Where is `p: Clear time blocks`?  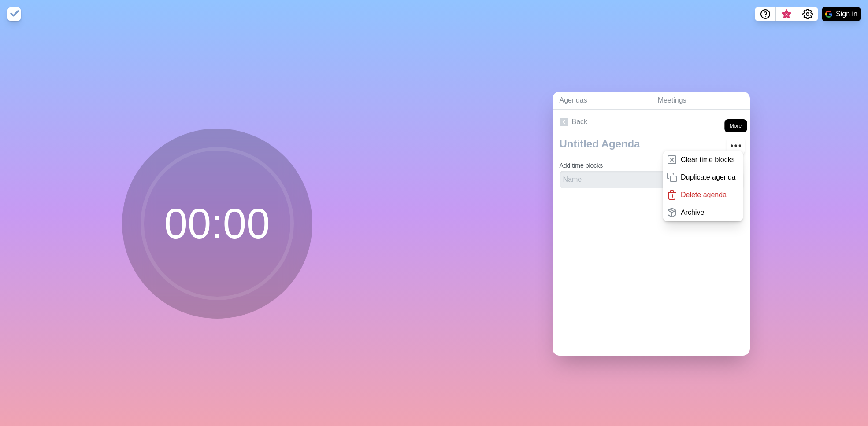 p: Clear time blocks is located at coordinates (707, 160).